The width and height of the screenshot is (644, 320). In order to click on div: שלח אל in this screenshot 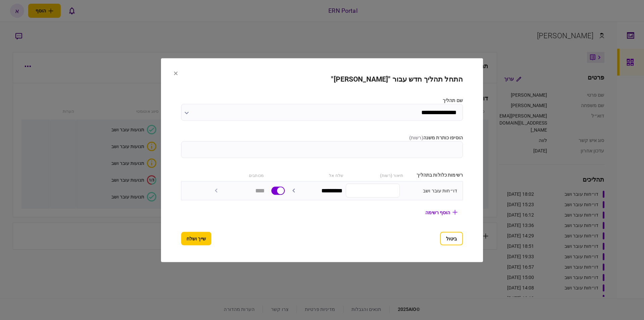, I will do `click(315, 174)`.